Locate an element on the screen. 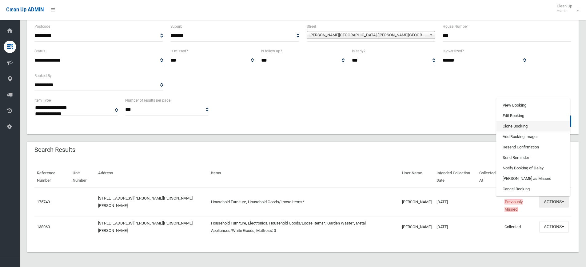 This screenshot has width=586, height=267. label: Street is located at coordinates (311, 26).